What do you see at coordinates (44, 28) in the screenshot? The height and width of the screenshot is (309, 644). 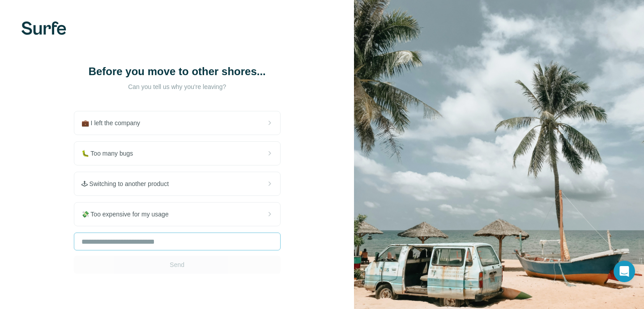 I see `img: Surfe's logo` at bounding box center [44, 28].